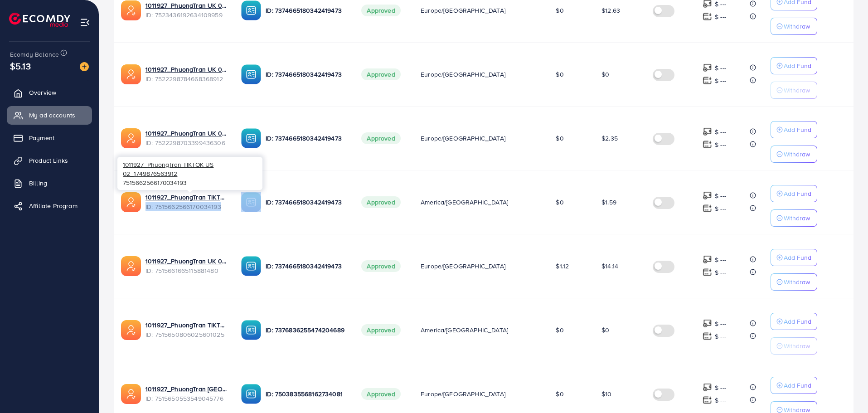  Describe the element at coordinates (611, 10) in the screenshot. I see `span: $12.63` at that location.